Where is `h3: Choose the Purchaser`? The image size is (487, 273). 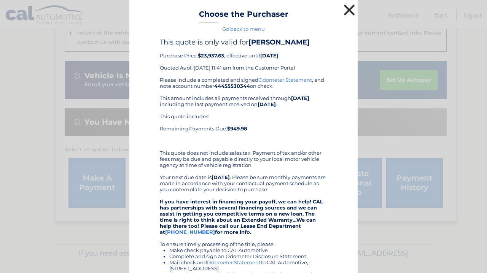 h3: Choose the Purchaser is located at coordinates (243, 16).